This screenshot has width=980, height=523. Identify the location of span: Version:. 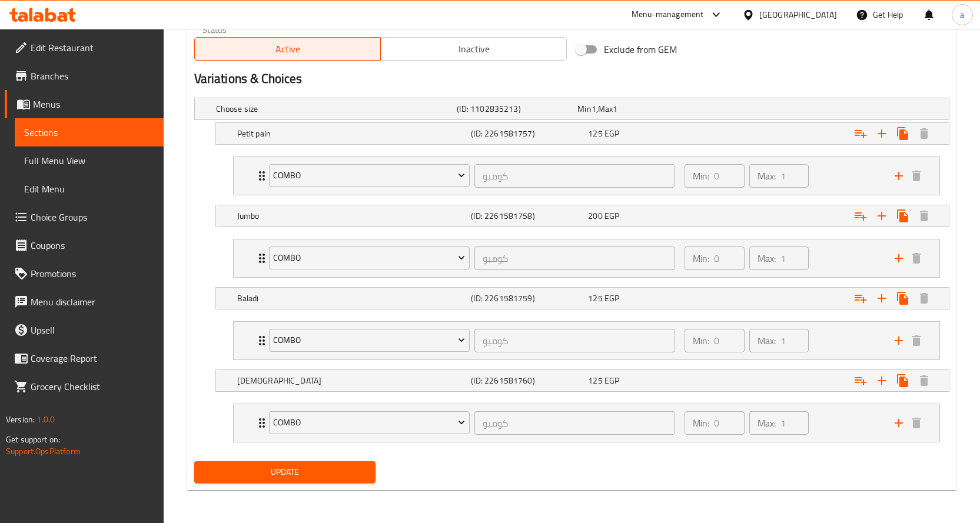
(20, 420).